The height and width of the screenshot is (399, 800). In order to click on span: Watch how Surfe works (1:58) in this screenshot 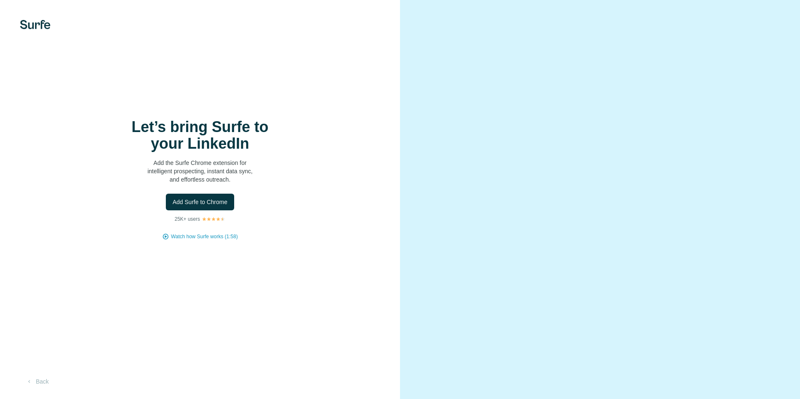, I will do `click(204, 237)`.